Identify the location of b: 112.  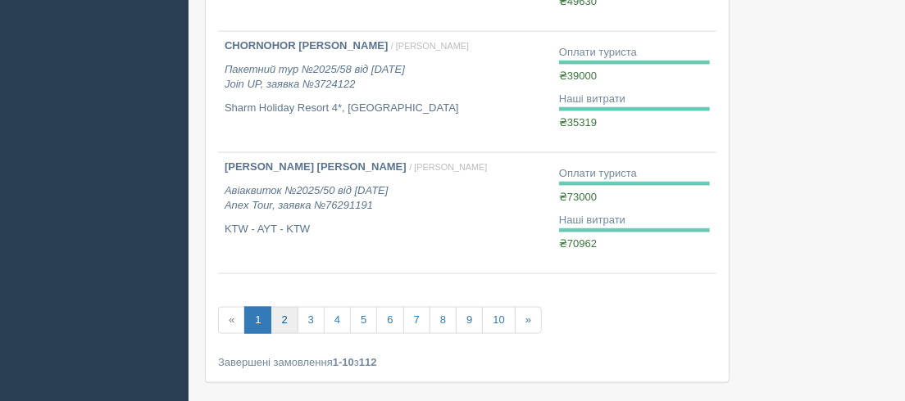
(368, 362).